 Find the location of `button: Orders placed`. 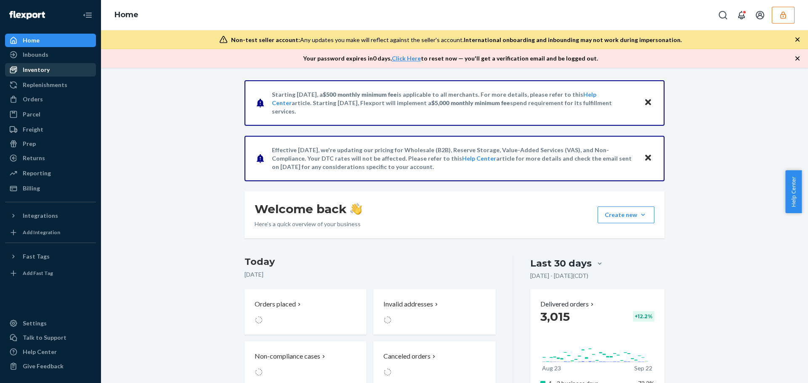

button: Orders placed is located at coordinates (305, 312).